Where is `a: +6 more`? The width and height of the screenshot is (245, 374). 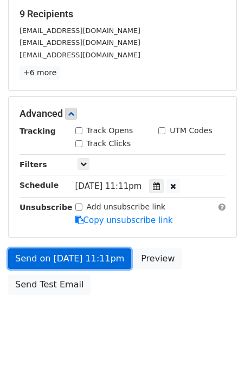
a: +6 more is located at coordinates (40, 73).